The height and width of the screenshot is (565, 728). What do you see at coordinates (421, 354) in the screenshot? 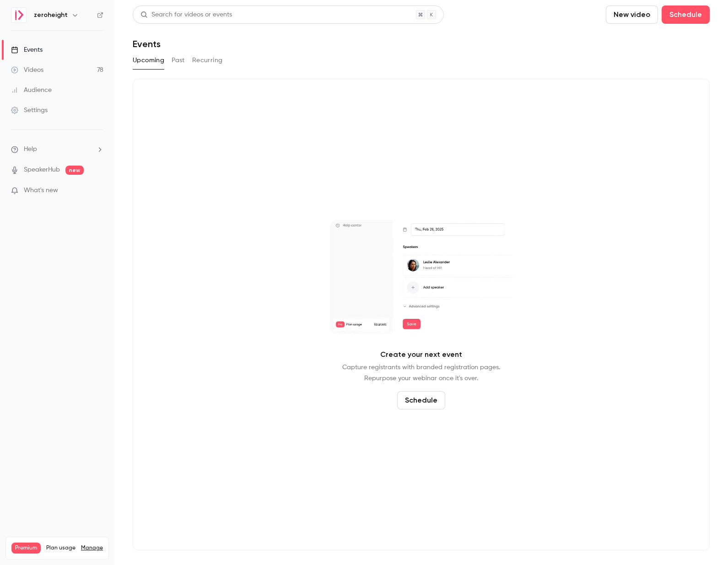
I see `p: Create your next event` at bounding box center [421, 354].